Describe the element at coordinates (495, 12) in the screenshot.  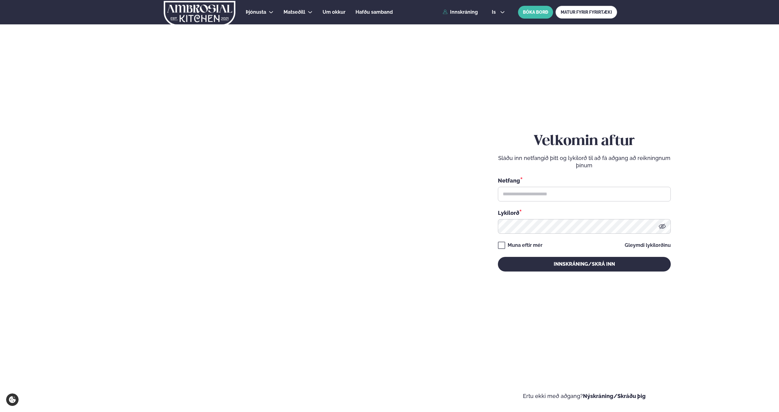
I see `span: is` at that location.